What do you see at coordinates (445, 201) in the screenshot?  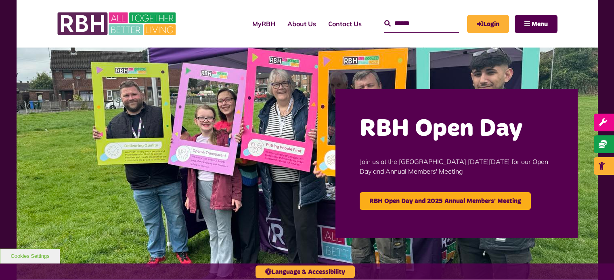 I see `a: RBH Open Day and 2025 Annual Members' Meeting` at bounding box center [445, 201].